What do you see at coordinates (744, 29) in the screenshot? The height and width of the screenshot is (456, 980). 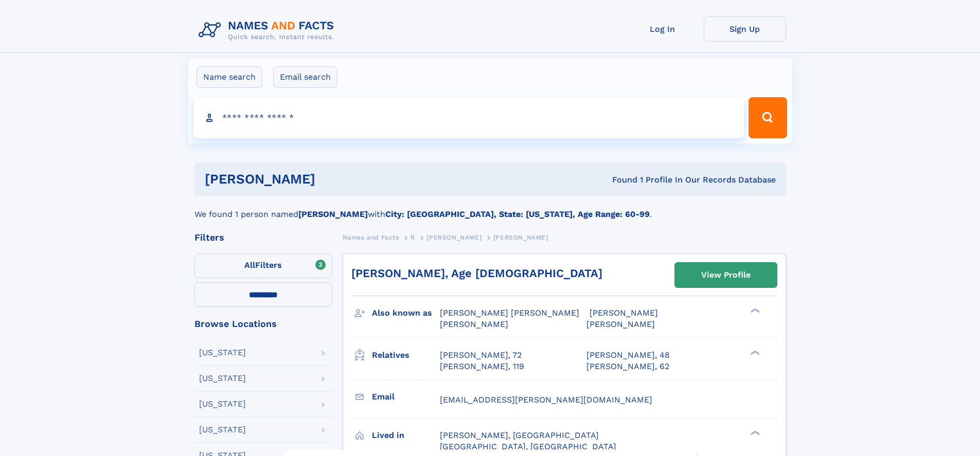 I see `a: Sign Up` at bounding box center [744, 29].